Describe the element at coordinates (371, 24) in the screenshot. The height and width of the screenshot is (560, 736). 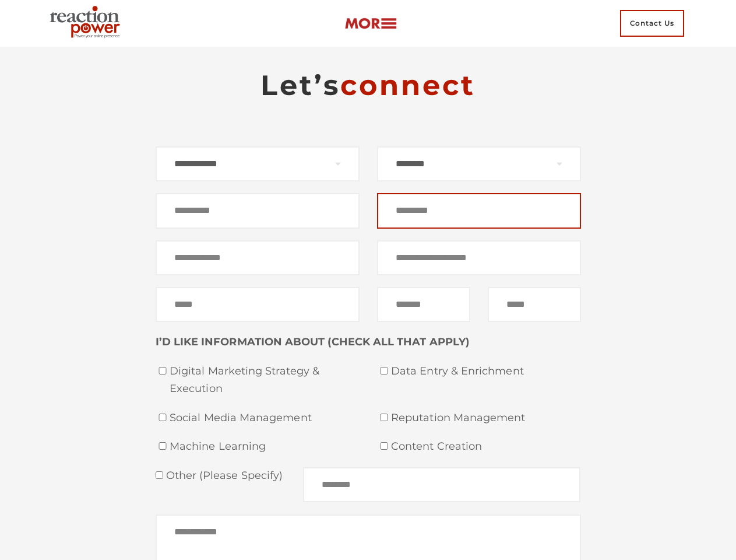
I see `img: more-btn.png` at that location.